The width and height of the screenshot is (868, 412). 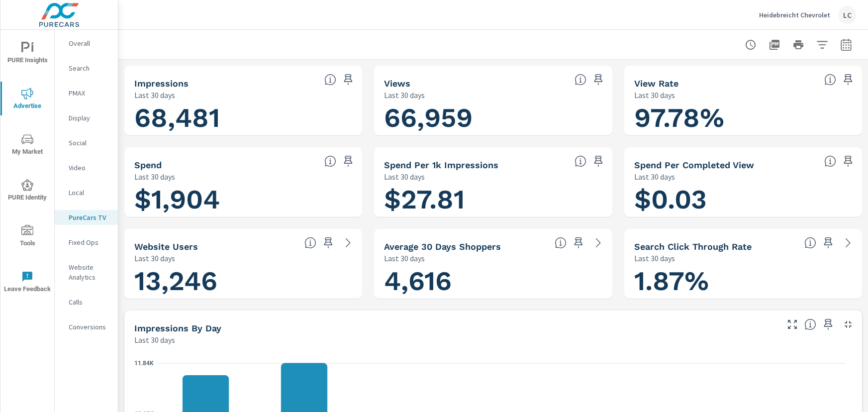 I want to click on div: LC, so click(x=847, y=15).